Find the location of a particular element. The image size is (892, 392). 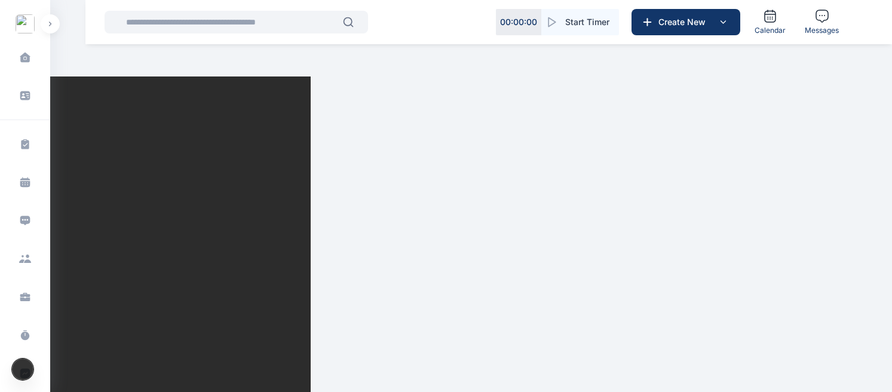

span: Create New is located at coordinates (685, 22).